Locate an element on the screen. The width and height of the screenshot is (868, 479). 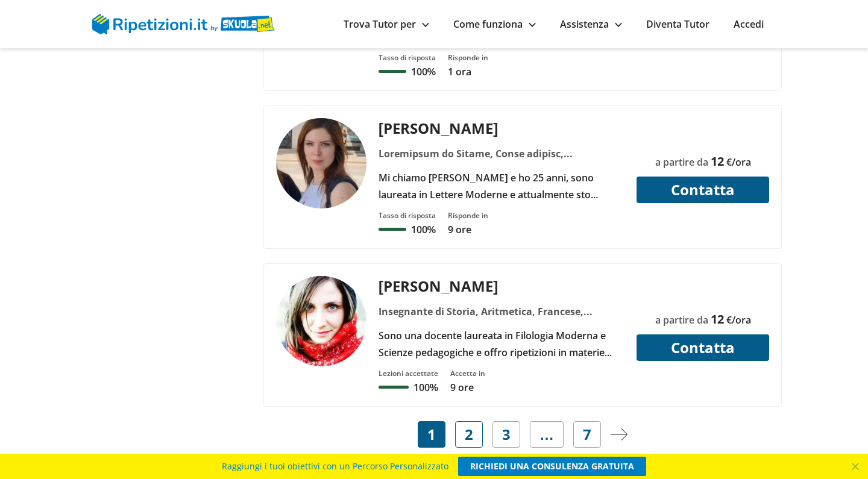
div: Sono una docente laureata in Filologia Moderna e Scienze pedagogiche e offro ripetizioni in mater... is located at coordinates (502, 344).